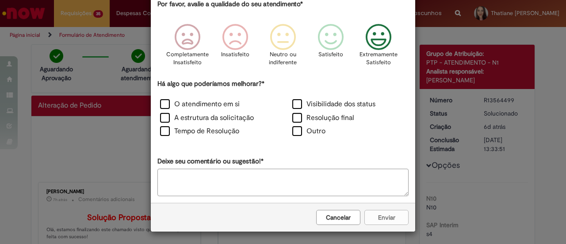  What do you see at coordinates (188, 58) in the screenshot?
I see `p: Completamente Insatisfeito` at bounding box center [188, 58].